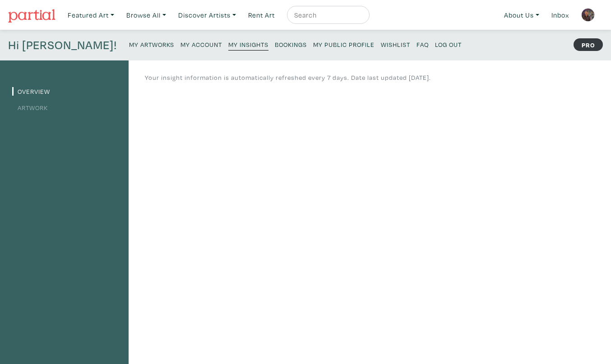 Image resolution: width=611 pixels, height=364 pixels. I want to click on small: Wishlist, so click(396, 44).